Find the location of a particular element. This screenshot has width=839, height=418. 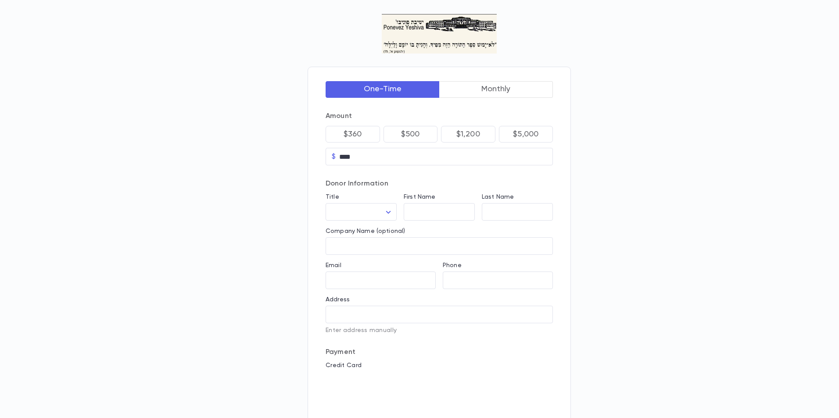

p: $360 is located at coordinates (353, 134).